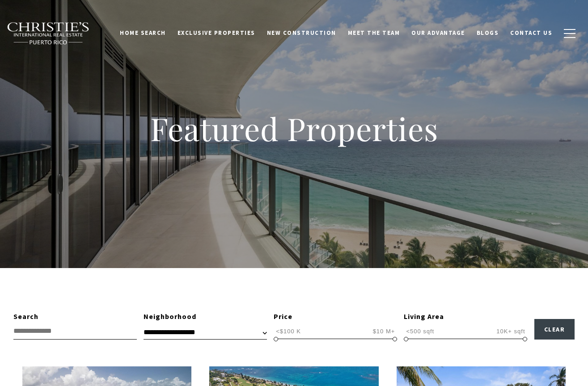  Describe the element at coordinates (466, 317) in the screenshot. I see `div: Living Area` at that location.